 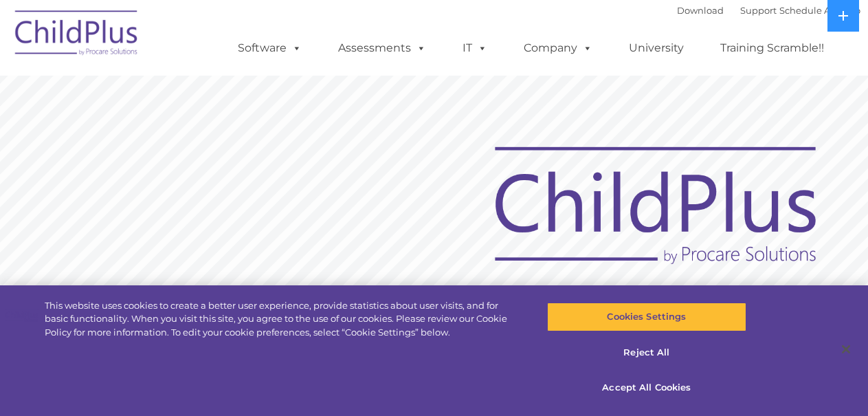 I want to click on a: Assessments, so click(x=383, y=48).